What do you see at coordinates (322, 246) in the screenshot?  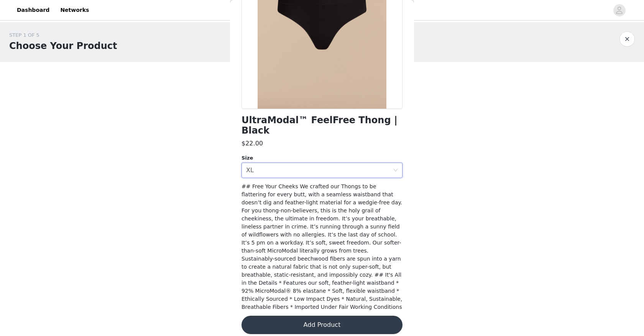 I see `span: ## Free Your Cheeks We crafted our Thongs to be flattering for every butt, with a seamless waistb...` at bounding box center [322, 246].